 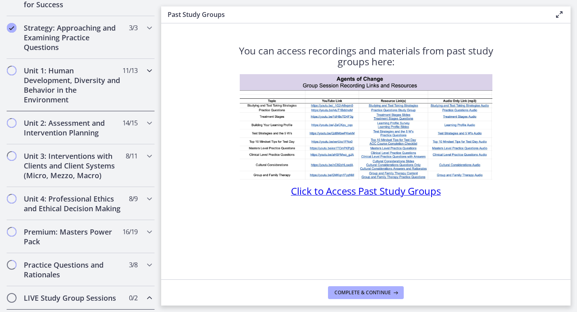 What do you see at coordinates (366, 56) in the screenshot?
I see `span: You can access recordings and materials from past study groups here:` at bounding box center [366, 56].